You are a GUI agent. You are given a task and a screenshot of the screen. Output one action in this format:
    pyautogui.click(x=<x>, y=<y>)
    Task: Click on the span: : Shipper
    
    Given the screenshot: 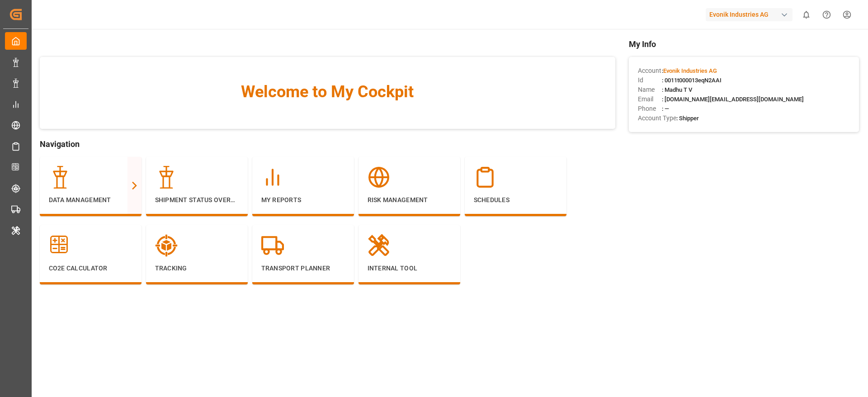 What is the action you would take?
    pyautogui.click(x=687, y=118)
    